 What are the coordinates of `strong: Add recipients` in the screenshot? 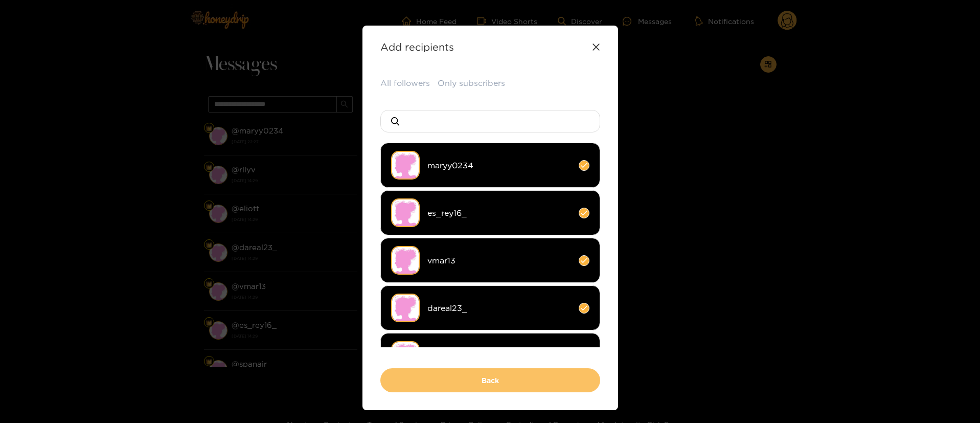 It's located at (417, 46).